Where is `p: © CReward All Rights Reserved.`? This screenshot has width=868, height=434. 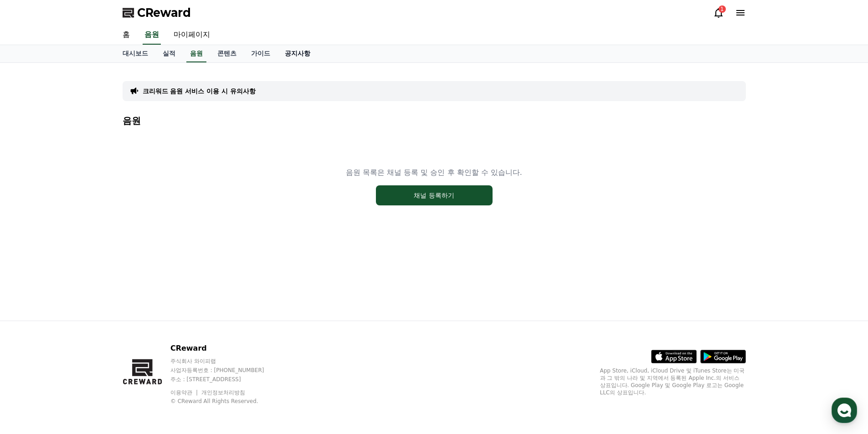 p: © CReward All Rights Reserved. is located at coordinates (226, 401).